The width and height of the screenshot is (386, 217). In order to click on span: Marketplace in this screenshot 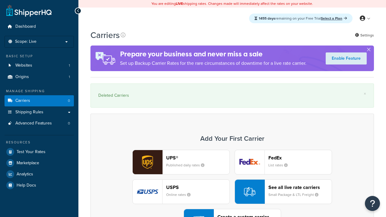, I will do `click(28, 163)`.